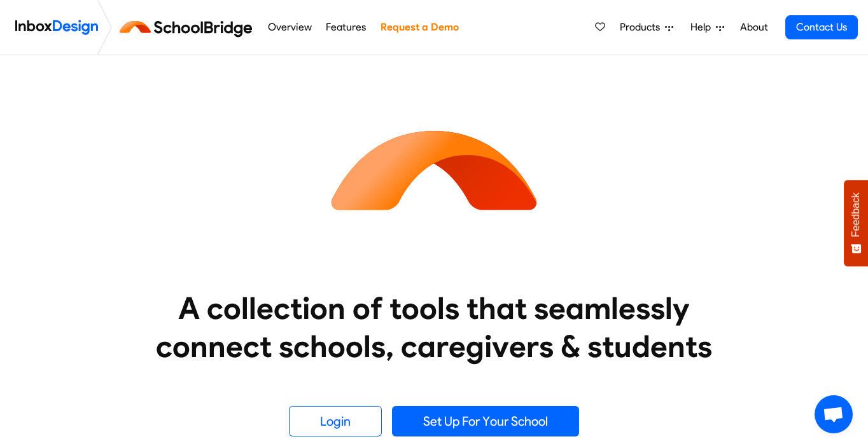  Describe the element at coordinates (419, 28) in the screenshot. I see `a: Request a Demo` at that location.